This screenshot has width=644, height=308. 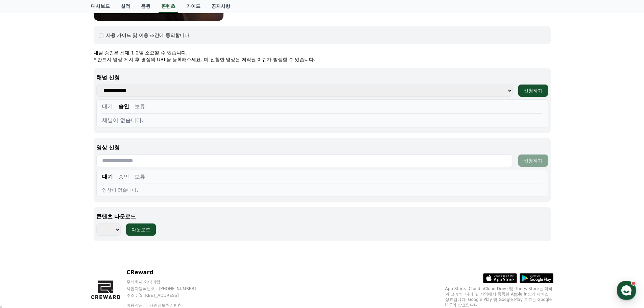 What do you see at coordinates (322, 120) in the screenshot?
I see `div: 채널이 없습니다.` at bounding box center [322, 120].